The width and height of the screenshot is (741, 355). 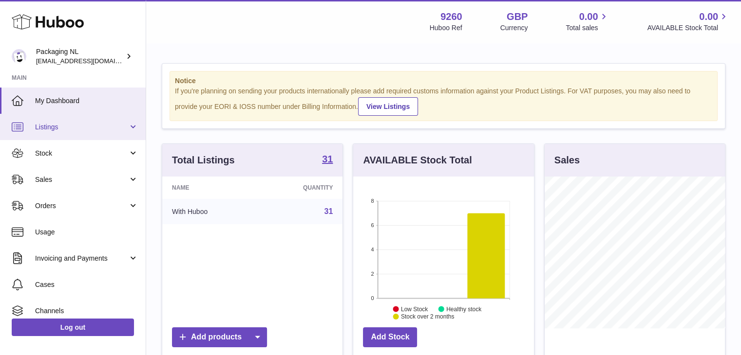 What do you see at coordinates (87, 101) in the screenshot?
I see `span: My Dashboard` at bounding box center [87, 101].